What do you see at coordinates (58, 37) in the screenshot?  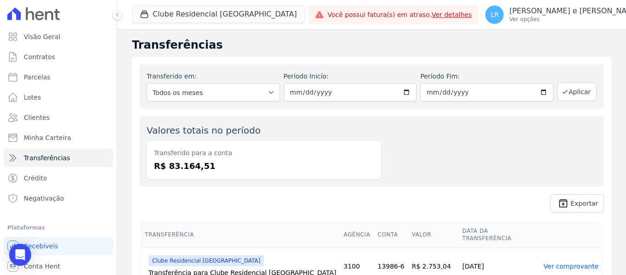 I see `a: Visão Geral` at bounding box center [58, 37].